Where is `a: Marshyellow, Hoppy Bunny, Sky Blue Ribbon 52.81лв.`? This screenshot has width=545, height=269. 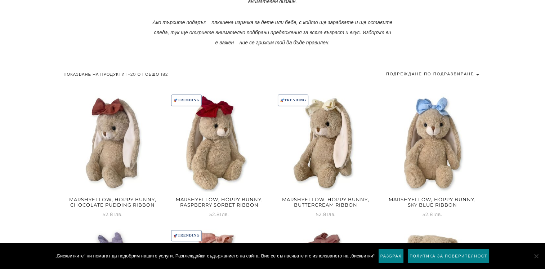 a: Marshyellow, Hoppy Bunny, Sky Blue Ribbon 52.81лв. is located at coordinates (432, 156).